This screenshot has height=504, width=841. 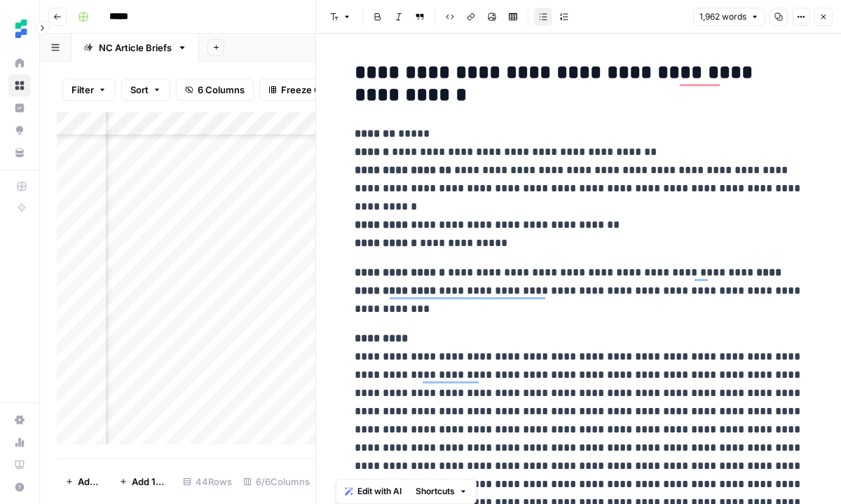 I want to click on button: Add 10 Rows, so click(x=144, y=482).